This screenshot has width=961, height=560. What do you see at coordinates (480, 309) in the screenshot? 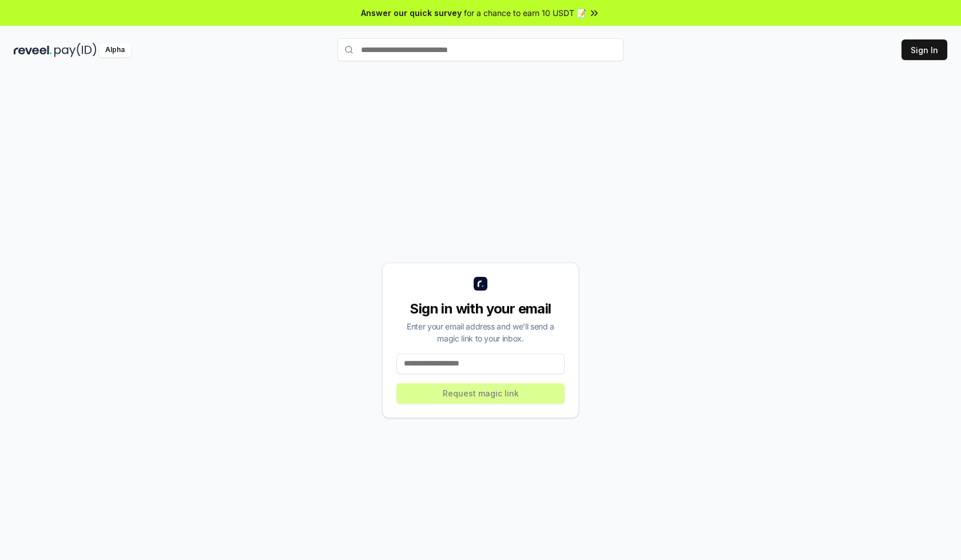
I see `div: Sign in with your email` at bounding box center [480, 309].